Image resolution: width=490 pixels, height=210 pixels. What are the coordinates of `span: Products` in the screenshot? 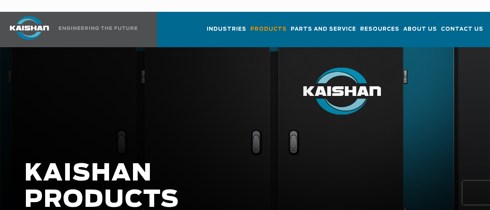 It's located at (269, 29).